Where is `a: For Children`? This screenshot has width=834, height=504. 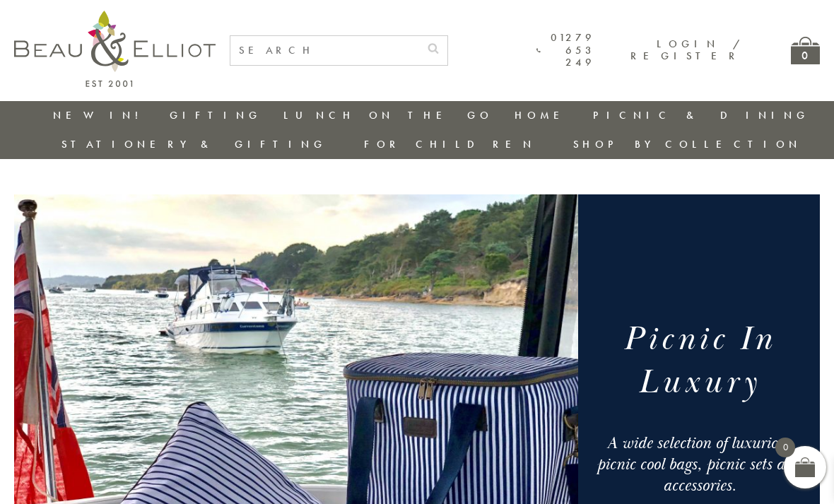
a: For Children is located at coordinates (450, 144).